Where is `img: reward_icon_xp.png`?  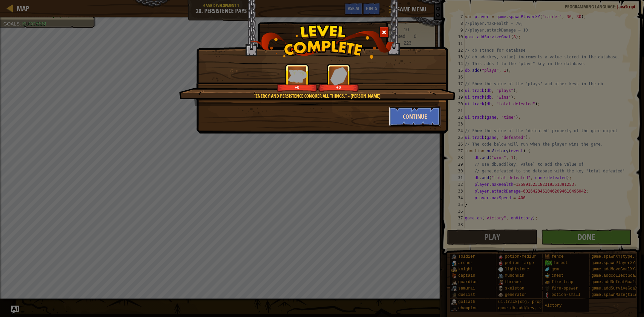 img: reward_icon_xp.png is located at coordinates (297, 76).